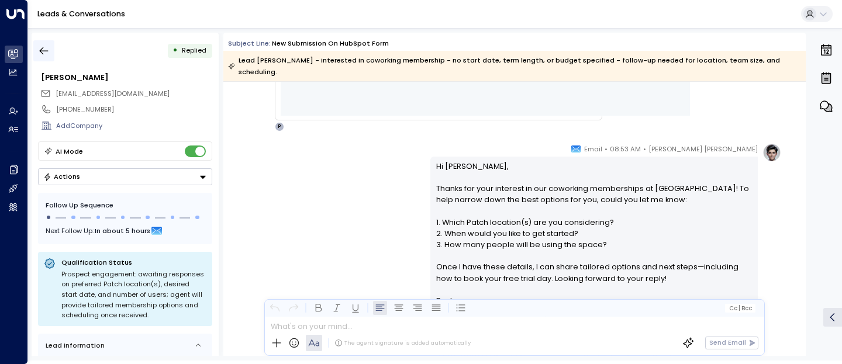 This screenshot has width=842, height=364. Describe the element at coordinates (740, 308) in the screenshot. I see `button: Cc|Bcc` at that location.